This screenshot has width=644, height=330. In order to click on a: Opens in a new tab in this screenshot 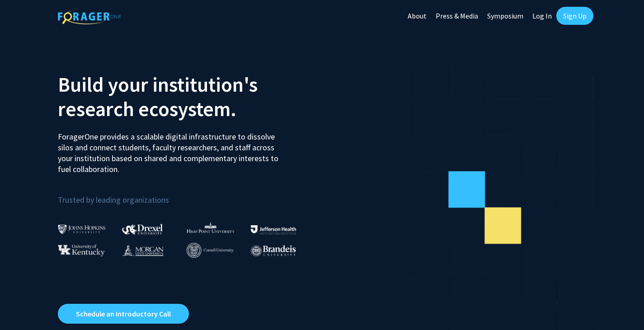, I will do `click(123, 314)`.